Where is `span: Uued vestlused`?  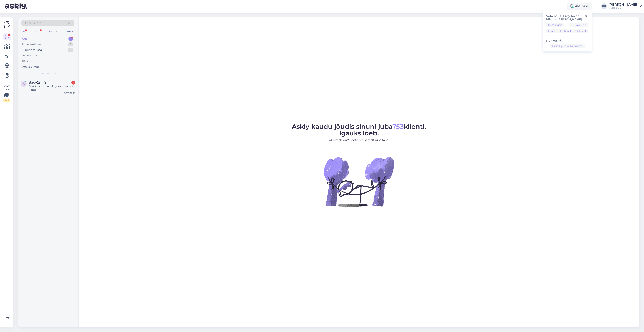 span: Uued vestlused is located at coordinates (48, 74).